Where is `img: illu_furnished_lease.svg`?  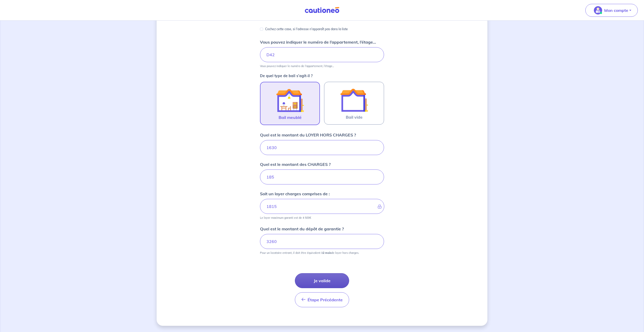
img: illu_furnished_lease.svg is located at coordinates (290, 101).